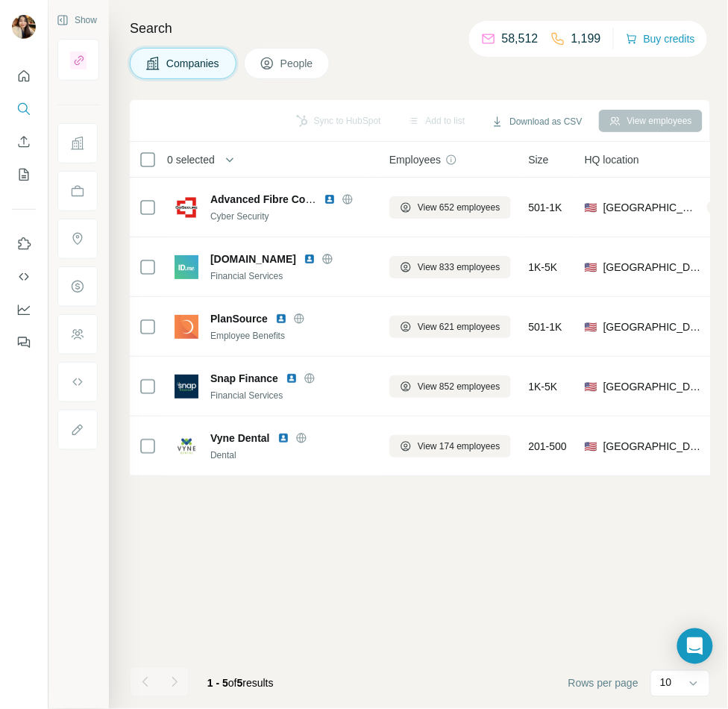  Describe the element at coordinates (187, 387) in the screenshot. I see `img: Logo of Snap Finance` at that location.